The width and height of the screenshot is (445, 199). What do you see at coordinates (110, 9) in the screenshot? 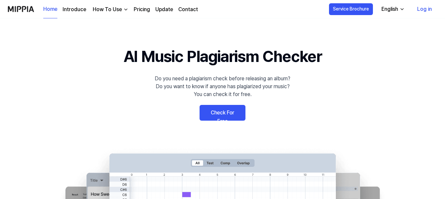
I see `button: How To Use` at bounding box center [110, 9].